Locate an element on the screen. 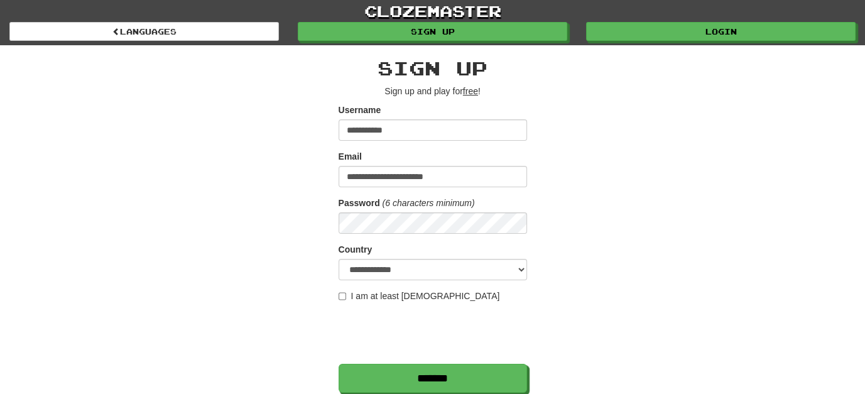 The image size is (865, 394). u: free is located at coordinates (471, 91).